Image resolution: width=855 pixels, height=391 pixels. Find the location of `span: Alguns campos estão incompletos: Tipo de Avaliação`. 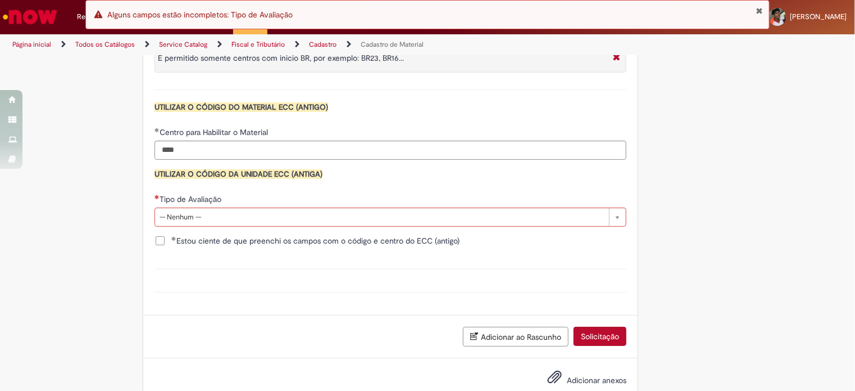

span: Alguns campos estão incompletos: Tipo de Avaliação is located at coordinates (200, 15).